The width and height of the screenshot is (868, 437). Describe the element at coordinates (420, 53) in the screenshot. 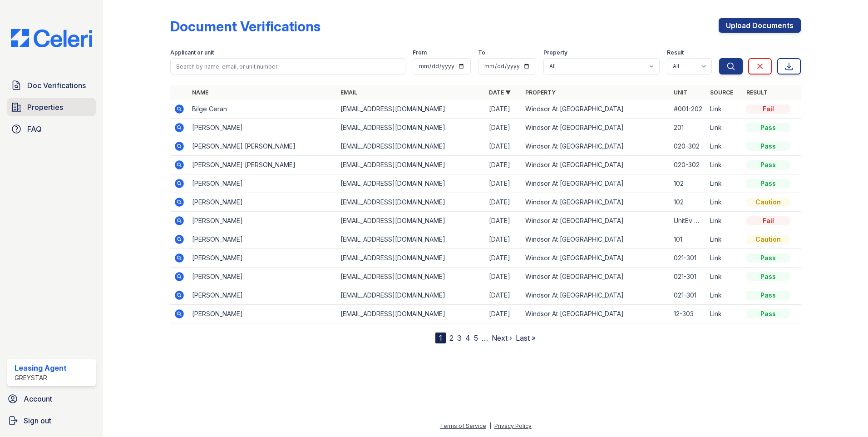

I see `label: From` at that location.